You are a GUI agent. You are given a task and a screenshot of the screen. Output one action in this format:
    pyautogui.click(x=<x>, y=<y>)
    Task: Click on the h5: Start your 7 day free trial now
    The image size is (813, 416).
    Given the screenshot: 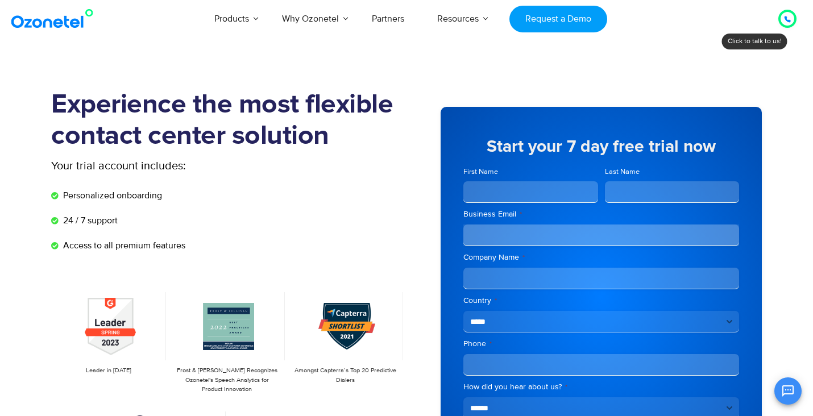 What is the action you would take?
    pyautogui.click(x=601, y=147)
    